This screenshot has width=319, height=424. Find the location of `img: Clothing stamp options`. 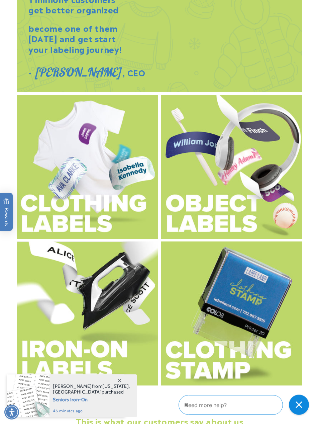

img: Clothing stamp options is located at coordinates (232, 314).